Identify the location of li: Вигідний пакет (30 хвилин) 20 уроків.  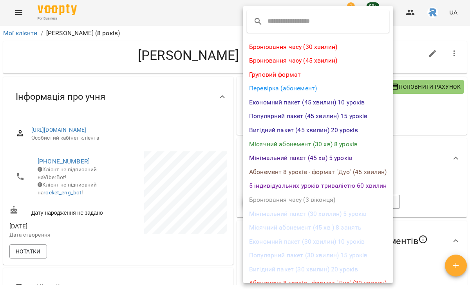
(318, 270).